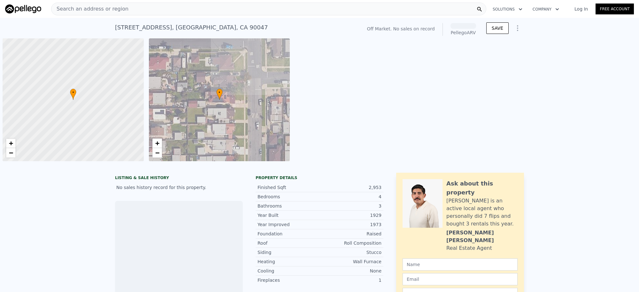 The height and width of the screenshot is (292, 639). What do you see at coordinates (288, 261) in the screenshot?
I see `div: Heating` at bounding box center [288, 261].